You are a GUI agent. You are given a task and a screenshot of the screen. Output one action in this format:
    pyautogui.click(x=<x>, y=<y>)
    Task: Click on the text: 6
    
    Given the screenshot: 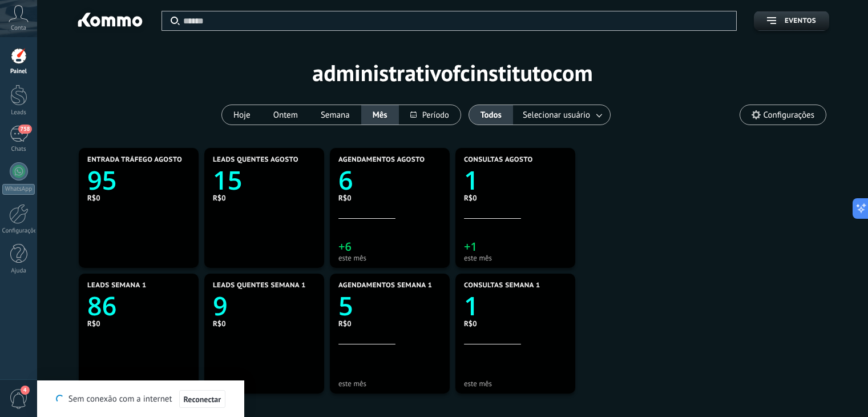 What is the action you would take?
    pyautogui.click(x=346, y=180)
    